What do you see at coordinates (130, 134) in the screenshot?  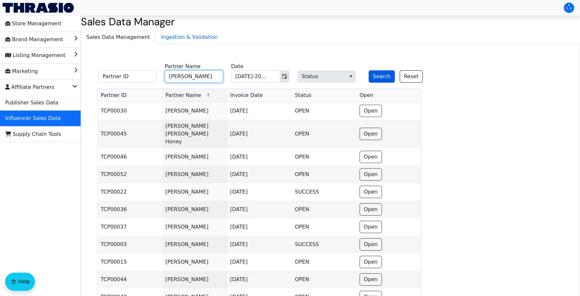 I see `td: TCP00045` at bounding box center [130, 134].